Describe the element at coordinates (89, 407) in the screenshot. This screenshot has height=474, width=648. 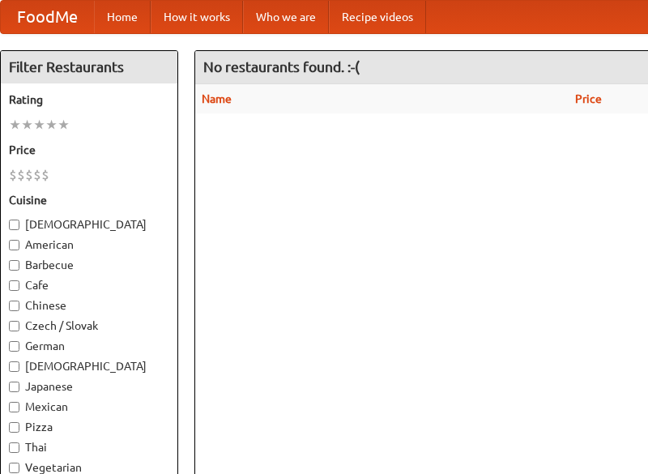
I see `label: Mexican` at that location.